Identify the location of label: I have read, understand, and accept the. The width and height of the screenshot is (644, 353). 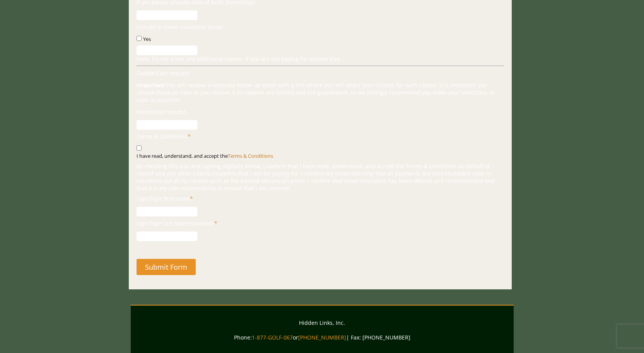
(204, 156).